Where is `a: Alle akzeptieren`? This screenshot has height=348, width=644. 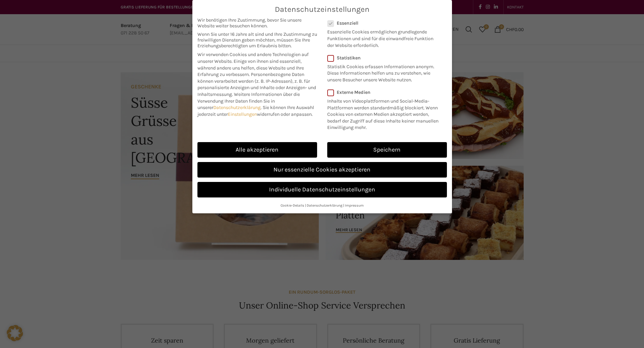 a: Alle akzeptieren is located at coordinates (257, 150).